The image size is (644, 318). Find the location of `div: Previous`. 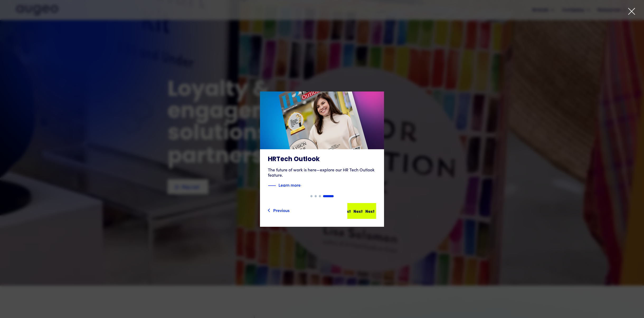

div: Previous is located at coordinates (281, 210).